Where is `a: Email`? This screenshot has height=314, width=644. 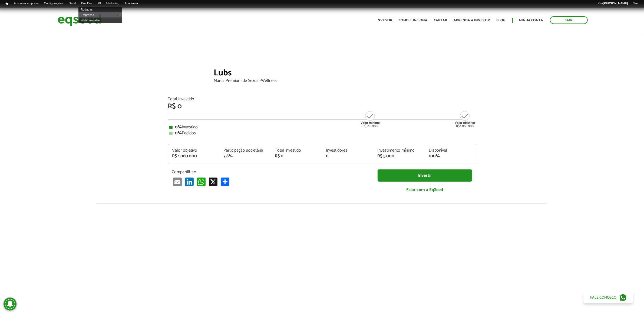
a: Email is located at coordinates (177, 182).